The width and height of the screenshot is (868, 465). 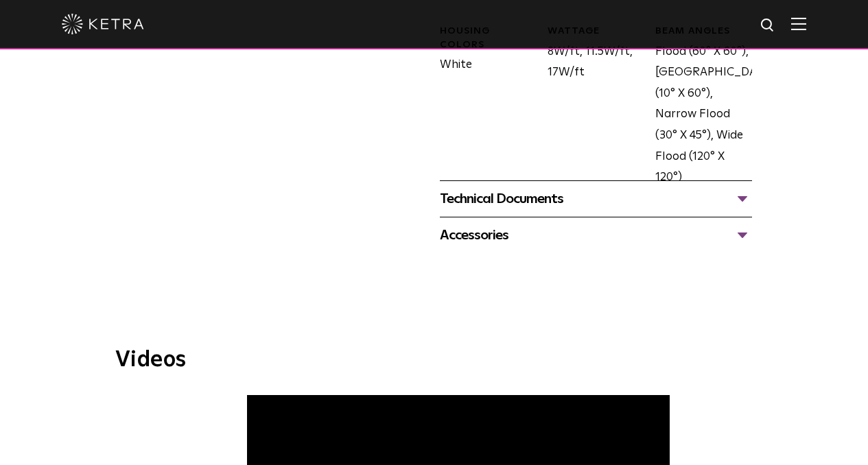 I want to click on img: Hamburger%20Nav.svg, so click(x=799, y=23).